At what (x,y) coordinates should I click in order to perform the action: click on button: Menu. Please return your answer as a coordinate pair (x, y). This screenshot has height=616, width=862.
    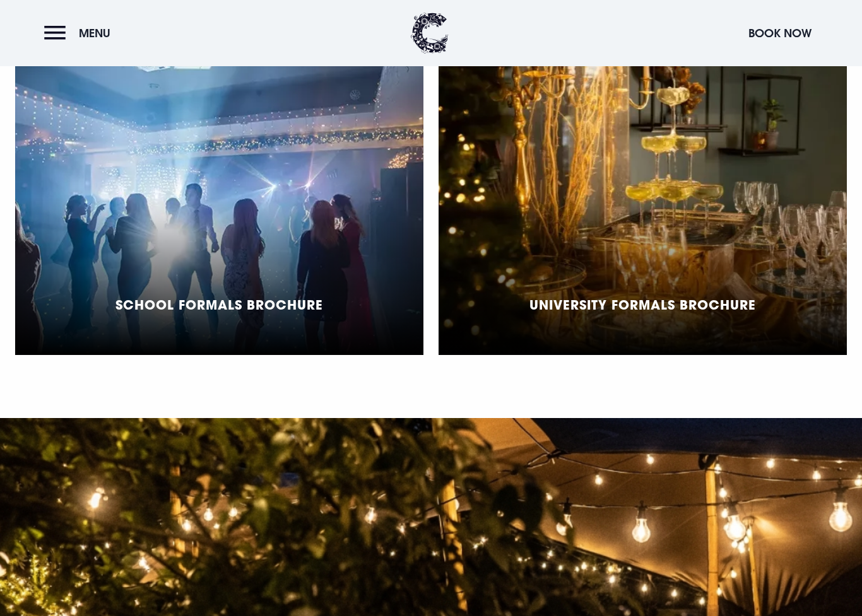
    Looking at the image, I should click on (80, 33).